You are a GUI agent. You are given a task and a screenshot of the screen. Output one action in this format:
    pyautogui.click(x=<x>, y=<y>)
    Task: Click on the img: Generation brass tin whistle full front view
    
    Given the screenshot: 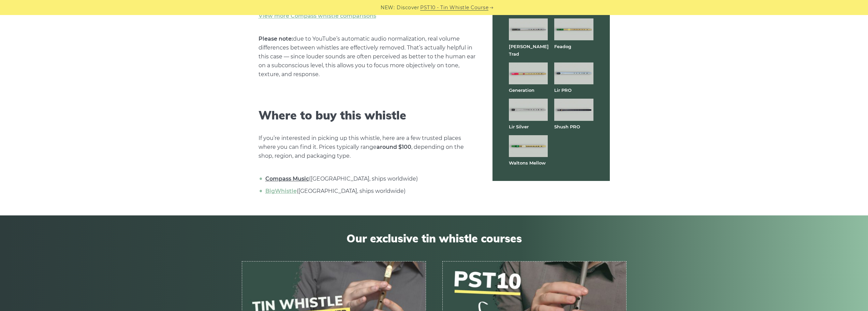 What is the action you would take?
    pyautogui.click(x=529, y=74)
    